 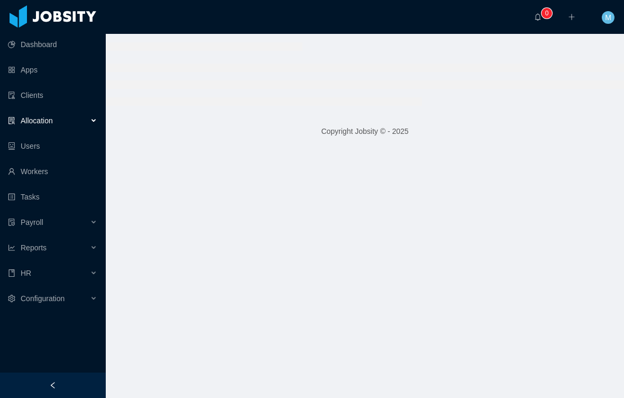 What do you see at coordinates (33, 247) in the screenshot?
I see `span: Reports` at bounding box center [33, 247].